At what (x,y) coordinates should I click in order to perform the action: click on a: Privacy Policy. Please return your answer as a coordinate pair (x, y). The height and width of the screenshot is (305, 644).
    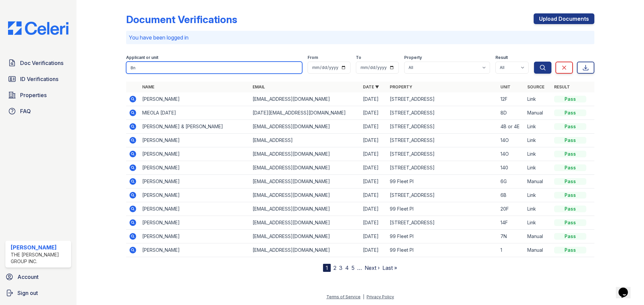
    Looking at the image, I should click on (380, 297).